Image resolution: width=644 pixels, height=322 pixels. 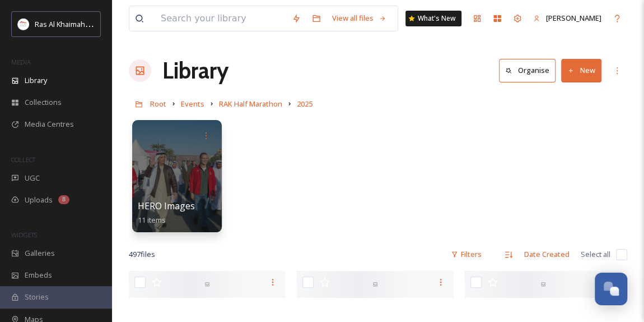 What do you see at coordinates (192, 103) in the screenshot?
I see `span: Events` at bounding box center [192, 103].